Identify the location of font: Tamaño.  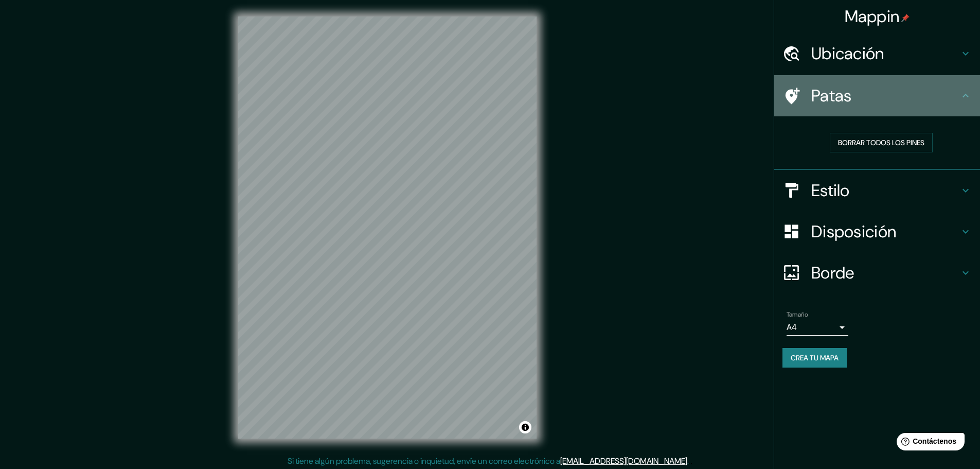
(797, 314).